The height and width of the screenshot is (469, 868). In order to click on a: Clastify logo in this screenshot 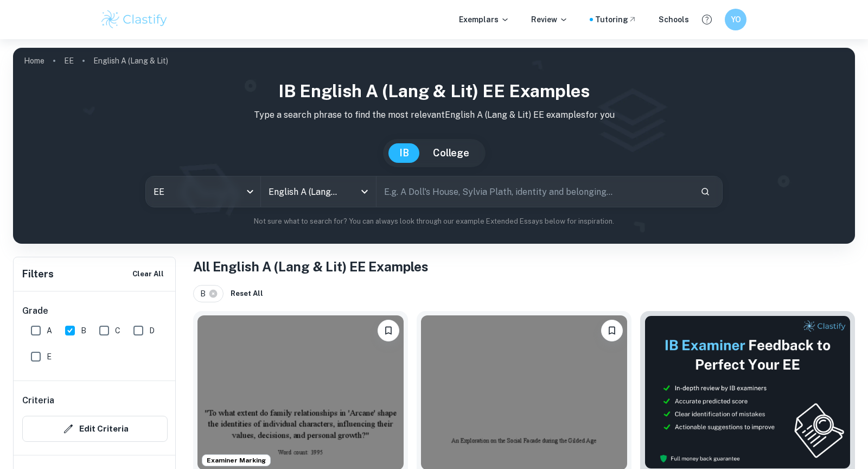, I will do `click(134, 19)`.